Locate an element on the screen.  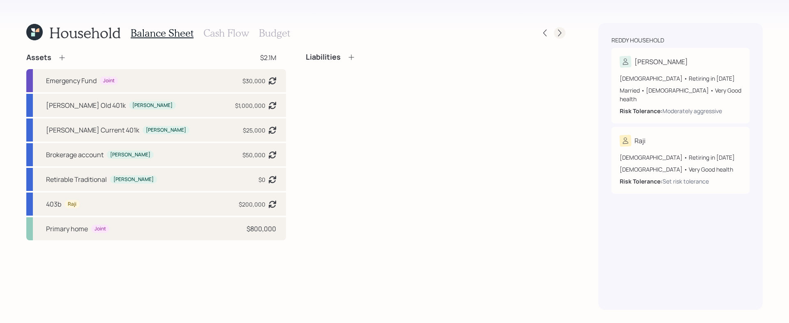
h1: Household is located at coordinates (85, 32).